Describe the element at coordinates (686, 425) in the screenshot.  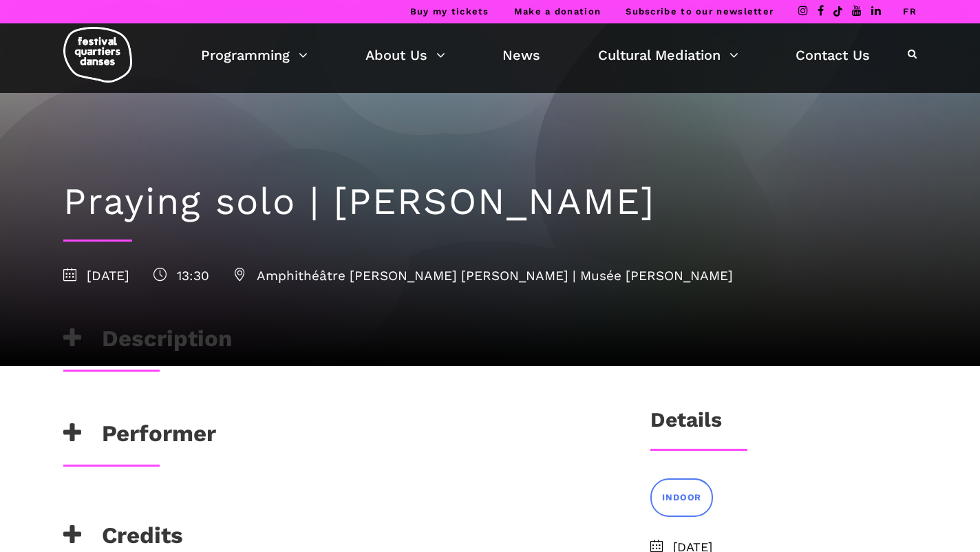
I see `h3: Details` at that location.